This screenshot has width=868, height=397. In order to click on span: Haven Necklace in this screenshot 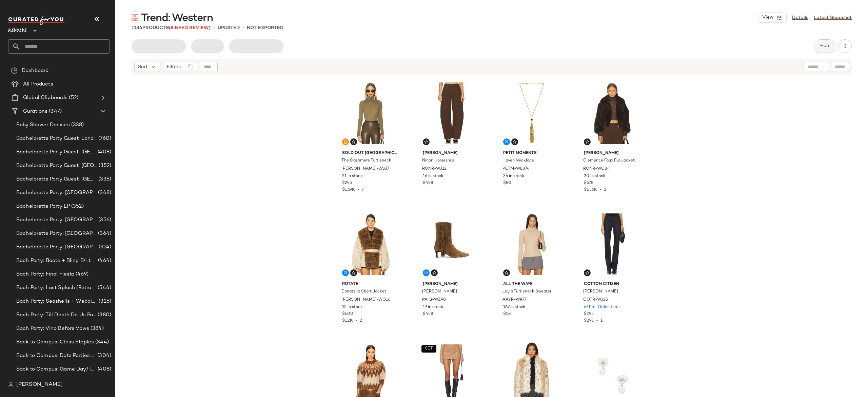, I will do `click(518, 161)`.